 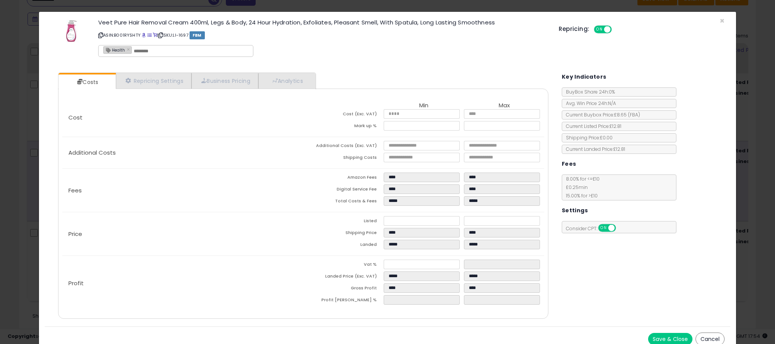 I want to click on p: Profit, so click(x=183, y=284).